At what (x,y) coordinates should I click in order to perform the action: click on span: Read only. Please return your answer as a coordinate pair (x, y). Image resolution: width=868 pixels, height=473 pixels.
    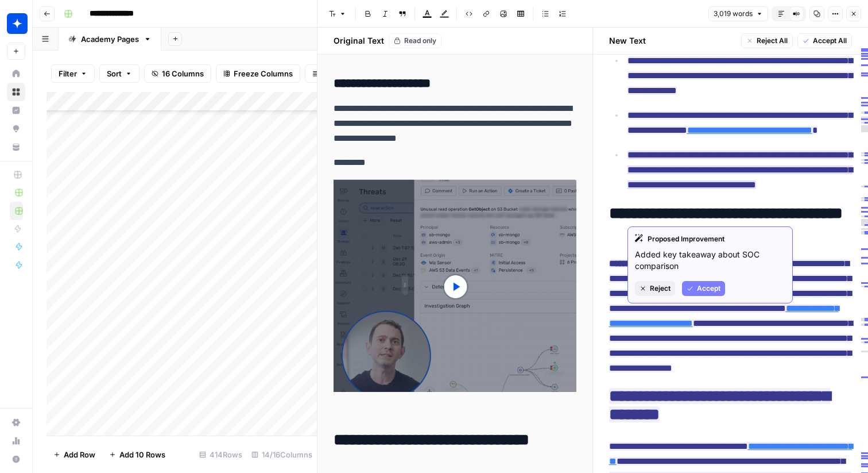
    Looking at the image, I should click on (421, 41).